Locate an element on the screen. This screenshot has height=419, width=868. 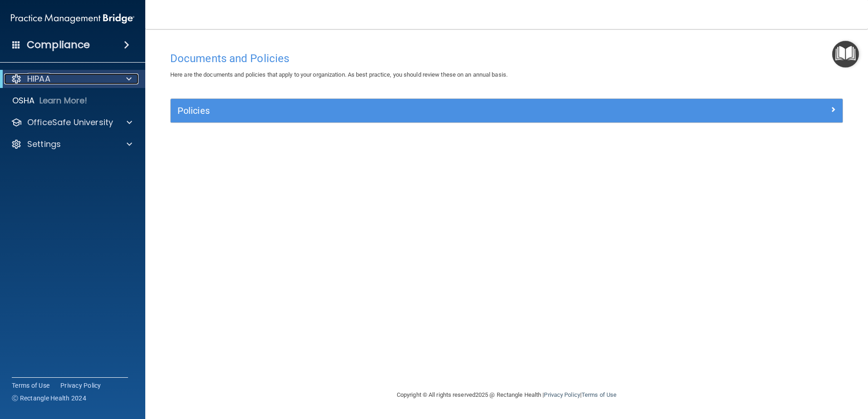
div: Copyright © All rights reserved 2025 @ Rectangle Health | | is located at coordinates (507, 395).